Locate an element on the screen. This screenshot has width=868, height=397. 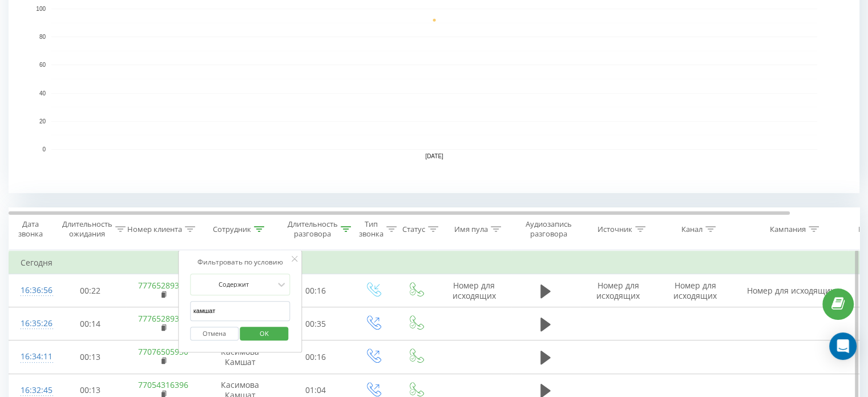
div: Имя пула is located at coordinates (471, 229).